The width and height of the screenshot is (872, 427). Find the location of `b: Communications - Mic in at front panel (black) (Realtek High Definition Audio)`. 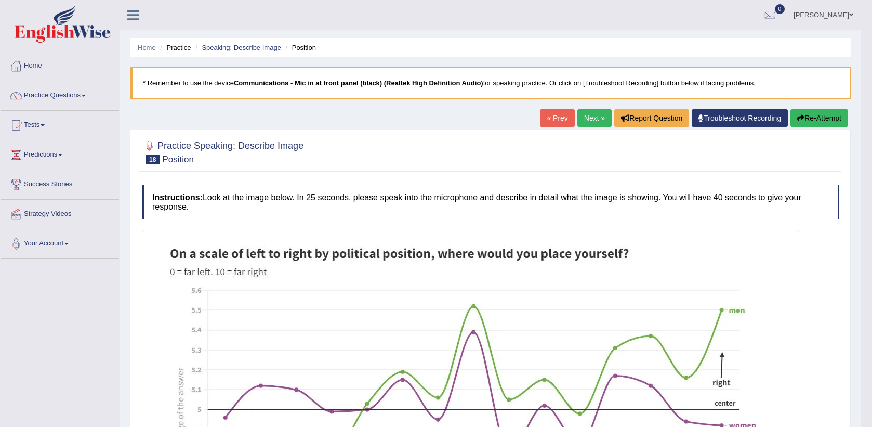

b: Communications - Mic in at front panel (black) (Realtek High Definition Audio) is located at coordinates (358, 83).